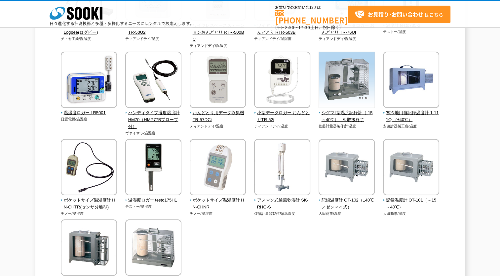 This screenshot has width=500, height=276. What do you see at coordinates (411, 116) in the screenshot?
I see `span: 寒冷地用自記録温度計 1-111Q （±40℃）` at bounding box center [411, 116].